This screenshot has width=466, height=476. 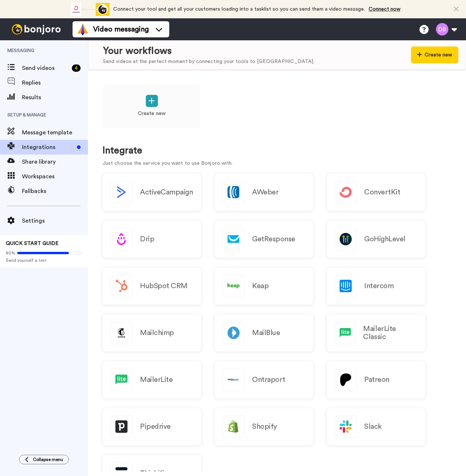 What do you see at coordinates (89, 9) in the screenshot?
I see `div: animation` at bounding box center [89, 9].